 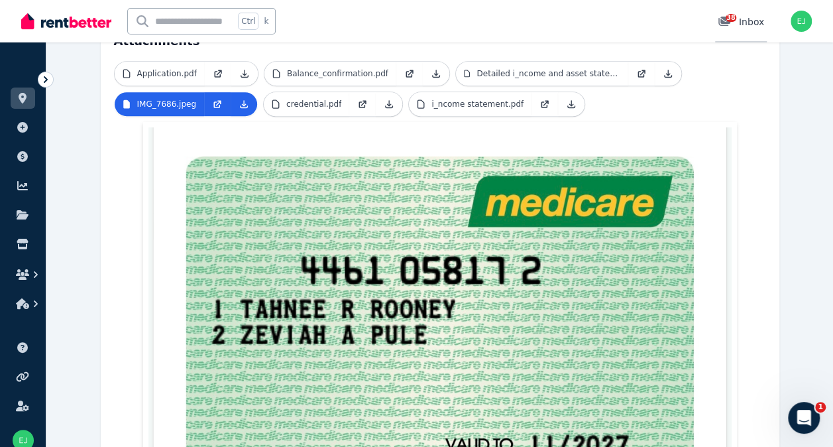 I want to click on p: Application.pdf, so click(x=167, y=74).